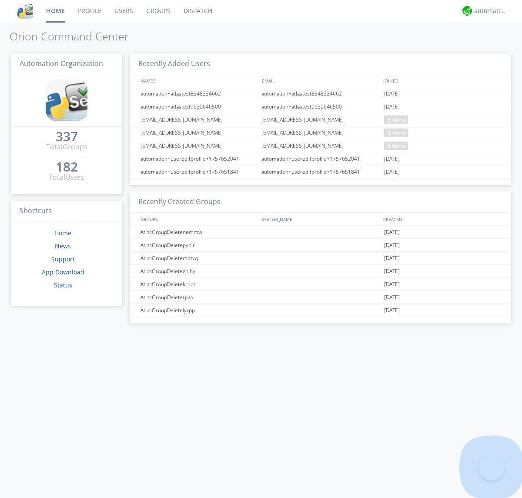  What do you see at coordinates (63, 246) in the screenshot?
I see `a: News` at bounding box center [63, 246].